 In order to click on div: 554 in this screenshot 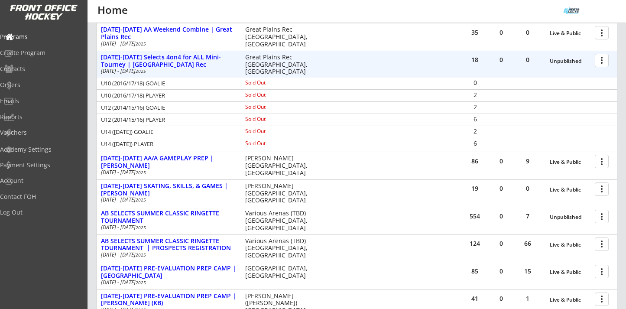, I will do `click(475, 216)`.